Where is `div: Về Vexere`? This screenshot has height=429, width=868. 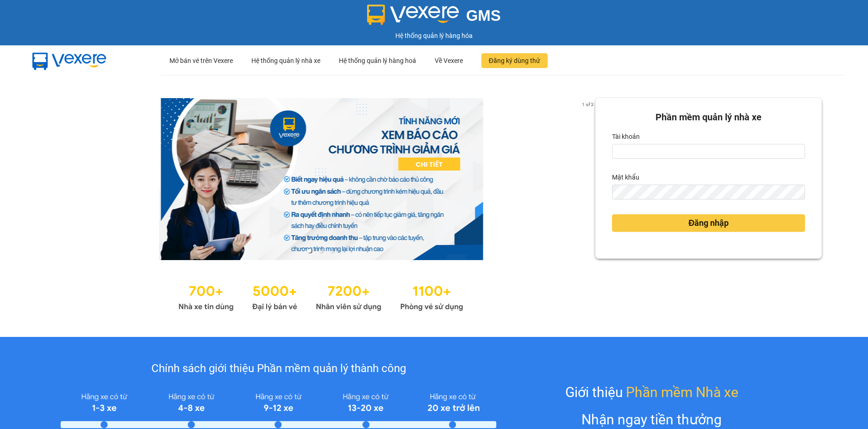 div: Về Vexere is located at coordinates (449, 61).